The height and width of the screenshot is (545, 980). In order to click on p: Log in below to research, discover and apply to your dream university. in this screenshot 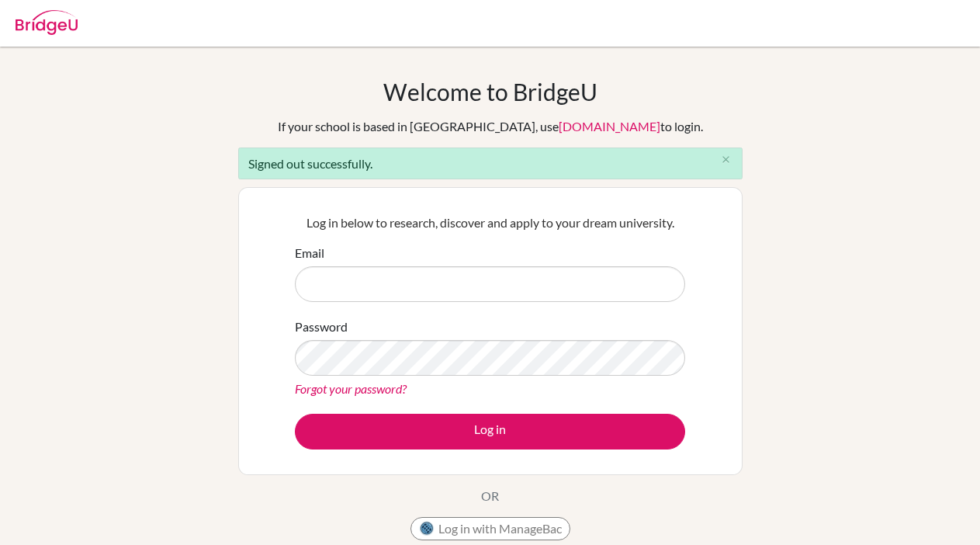, I will do `click(490, 223)`.